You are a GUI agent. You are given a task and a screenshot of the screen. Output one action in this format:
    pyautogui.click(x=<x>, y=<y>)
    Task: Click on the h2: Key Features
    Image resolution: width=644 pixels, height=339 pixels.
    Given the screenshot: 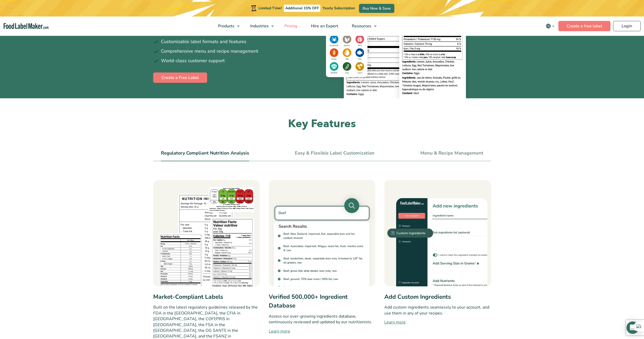 What is the action you would take?
    pyautogui.click(x=322, y=124)
    